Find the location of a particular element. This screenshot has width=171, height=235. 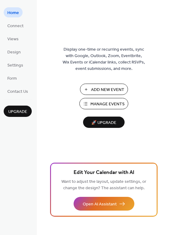

a: Contact Us is located at coordinates (18, 91).